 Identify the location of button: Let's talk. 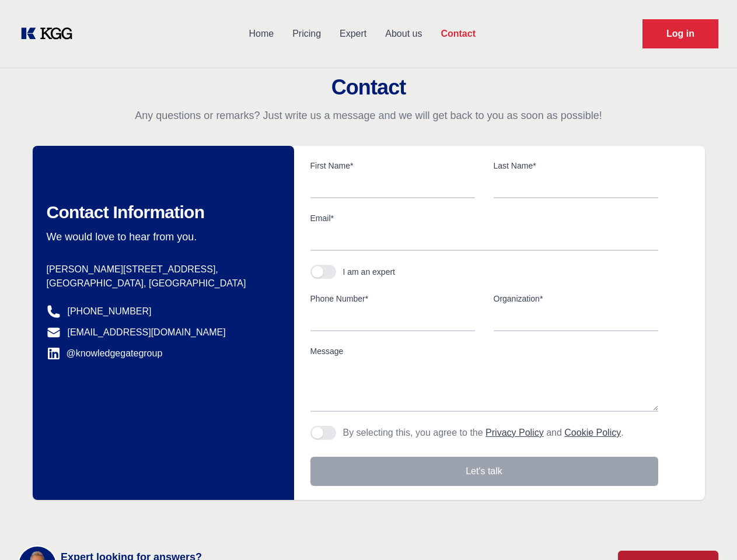
(485, 471).